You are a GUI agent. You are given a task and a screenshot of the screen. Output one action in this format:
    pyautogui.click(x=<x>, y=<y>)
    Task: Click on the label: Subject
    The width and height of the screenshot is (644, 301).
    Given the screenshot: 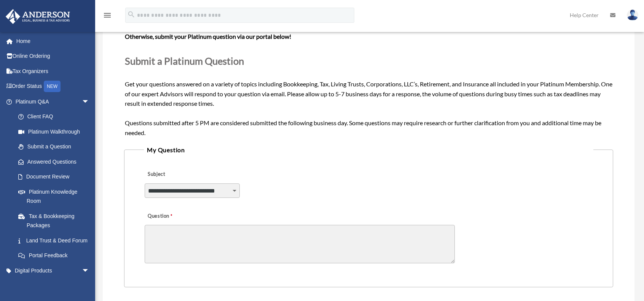 What is the action you would take?
    pyautogui.click(x=181, y=175)
    